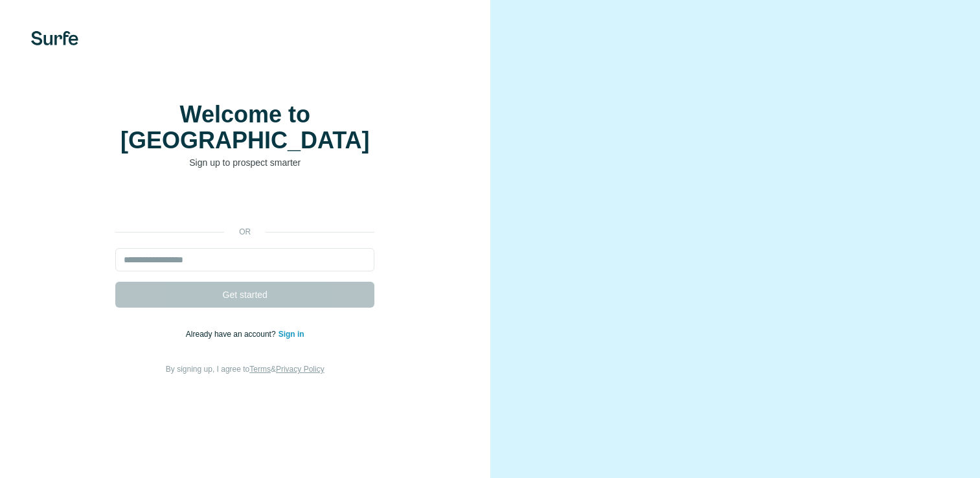  I want to click on span: Already have an account?, so click(232, 334).